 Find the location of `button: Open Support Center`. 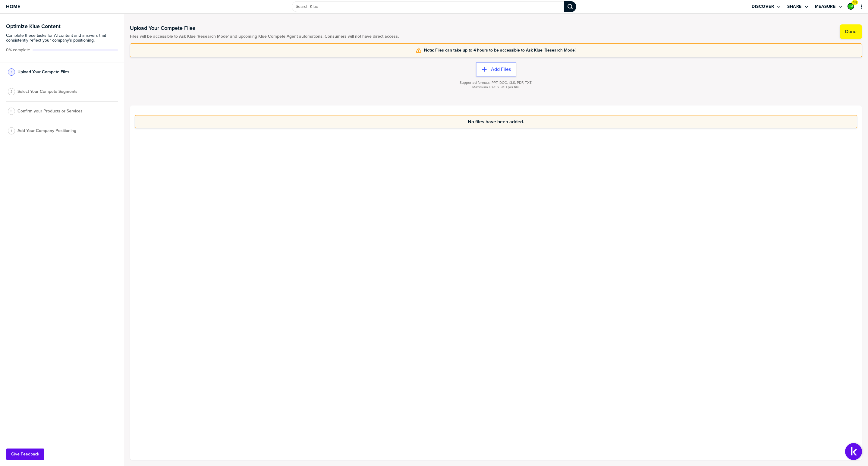

button: Open Support Center is located at coordinates (854, 452).